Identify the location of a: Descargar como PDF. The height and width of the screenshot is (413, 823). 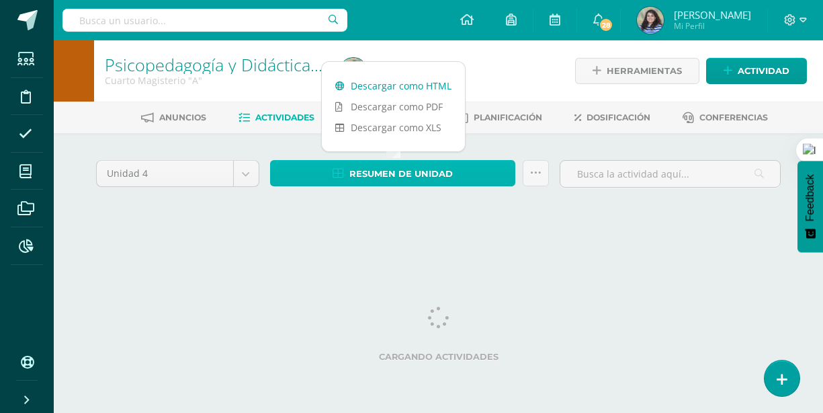
(393, 106).